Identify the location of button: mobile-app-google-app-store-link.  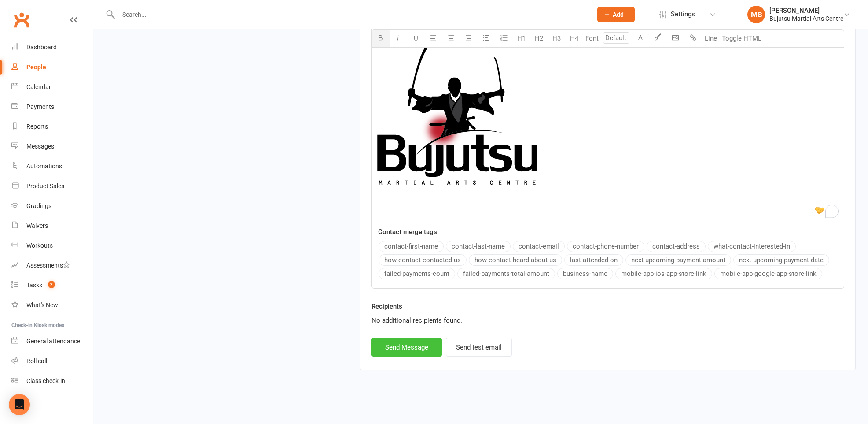
(768, 273).